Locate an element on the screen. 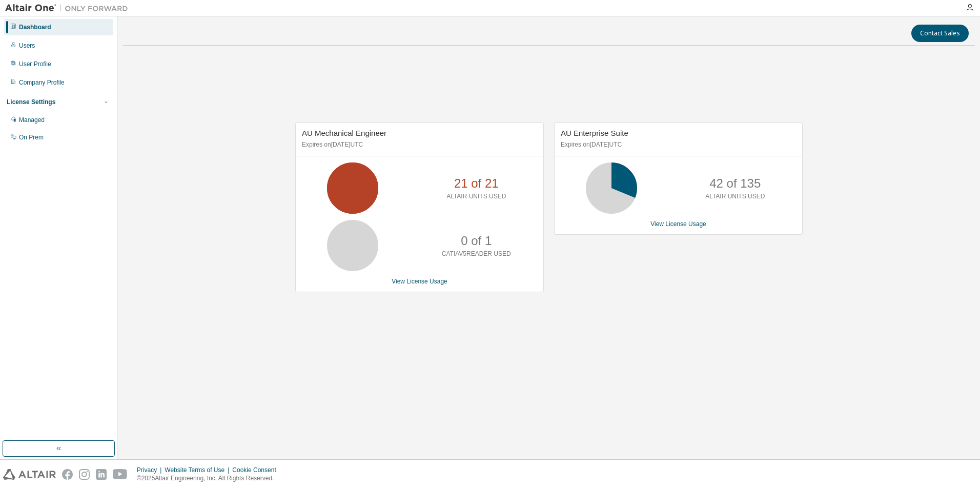 This screenshot has height=489, width=980. img: linkedin.svg is located at coordinates (101, 475).